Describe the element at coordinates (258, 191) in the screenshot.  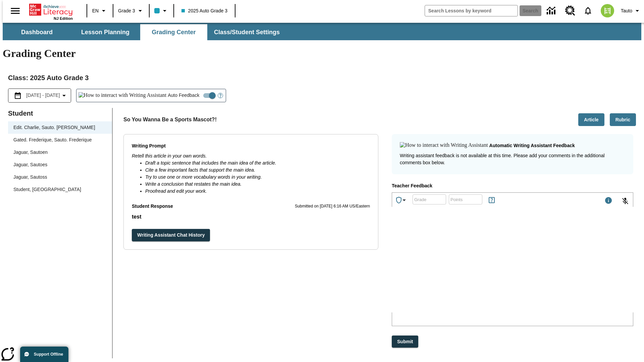
I see `li: Proofread and edit your work.` at that location.